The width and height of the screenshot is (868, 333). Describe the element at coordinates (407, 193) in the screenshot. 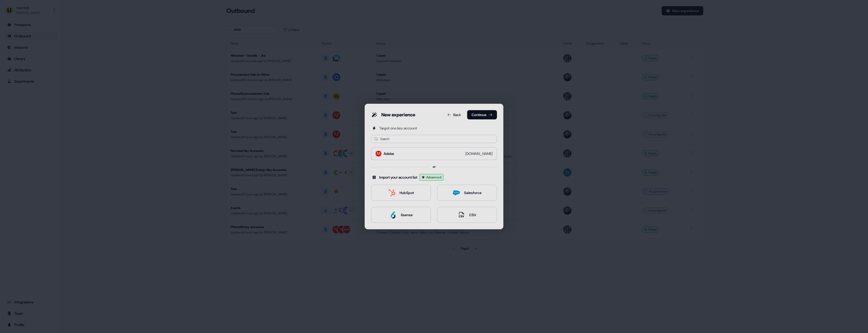

I see `div: HubSpot` at that location.